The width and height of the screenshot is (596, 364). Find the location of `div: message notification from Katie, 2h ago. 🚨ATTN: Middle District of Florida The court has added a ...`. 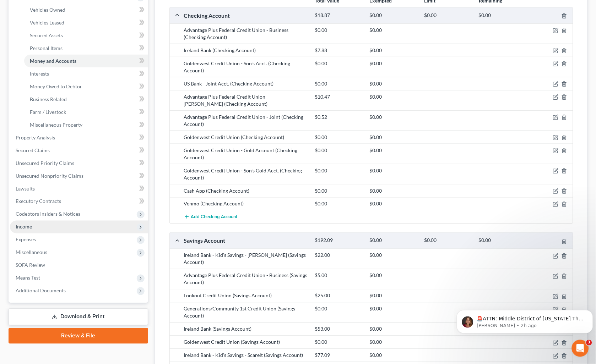

div: message notification from Katie, 2h ago. 🚨ATTN: Middle District of Florida The court has added a ... is located at coordinates (71, 27).